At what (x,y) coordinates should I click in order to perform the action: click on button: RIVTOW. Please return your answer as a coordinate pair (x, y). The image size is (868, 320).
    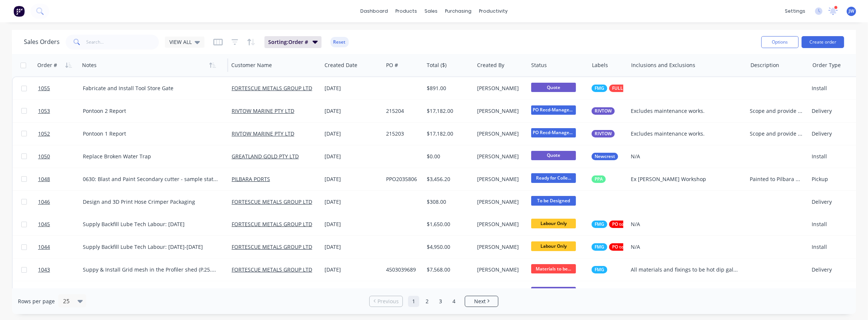
    Looking at the image, I should click on (603, 134).